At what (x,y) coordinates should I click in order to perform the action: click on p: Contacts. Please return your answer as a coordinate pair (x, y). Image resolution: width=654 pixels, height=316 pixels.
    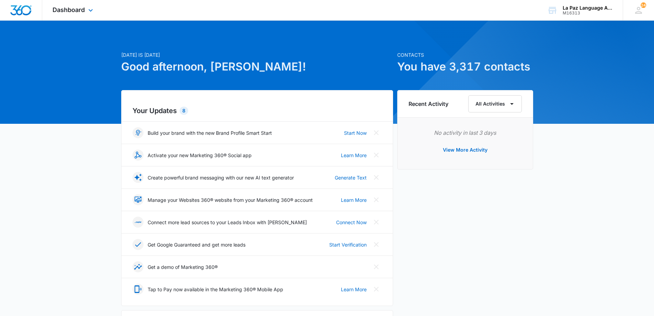
    Looking at the image, I should click on (465, 55).